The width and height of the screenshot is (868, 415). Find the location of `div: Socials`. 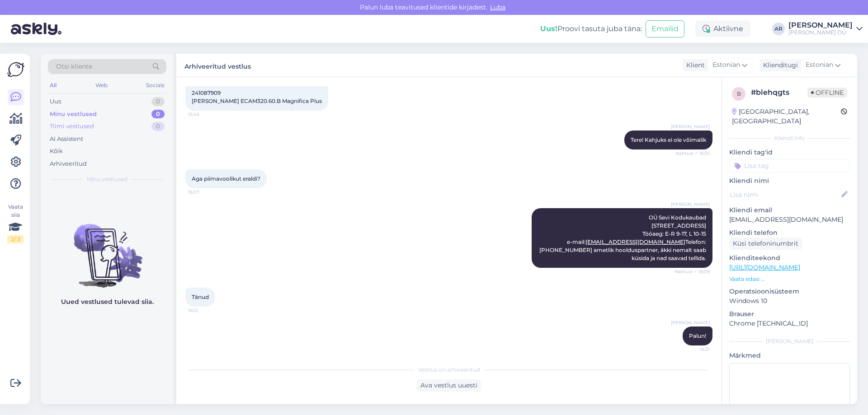

div: Socials is located at coordinates (155, 85).